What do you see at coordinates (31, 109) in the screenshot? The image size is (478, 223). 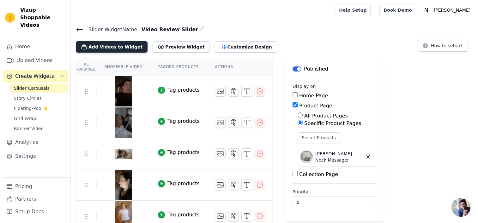 I see `span: Floating-Pop ⭐` at bounding box center [31, 109].